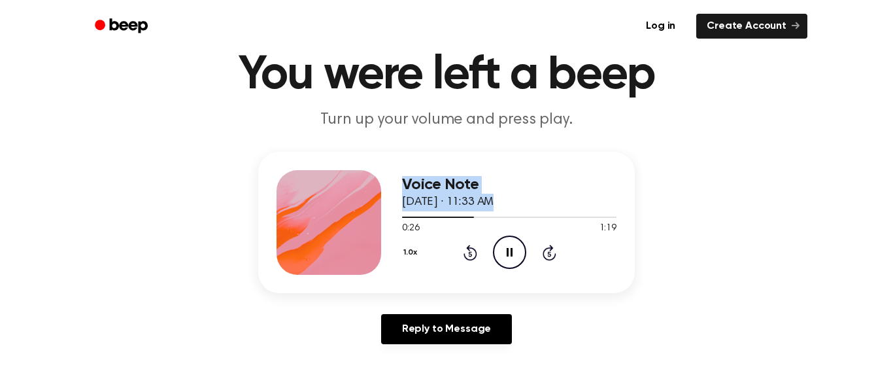 The height and width of the screenshot is (392, 893). Describe the element at coordinates (122, 26) in the screenshot. I see `a: Beep` at that location.